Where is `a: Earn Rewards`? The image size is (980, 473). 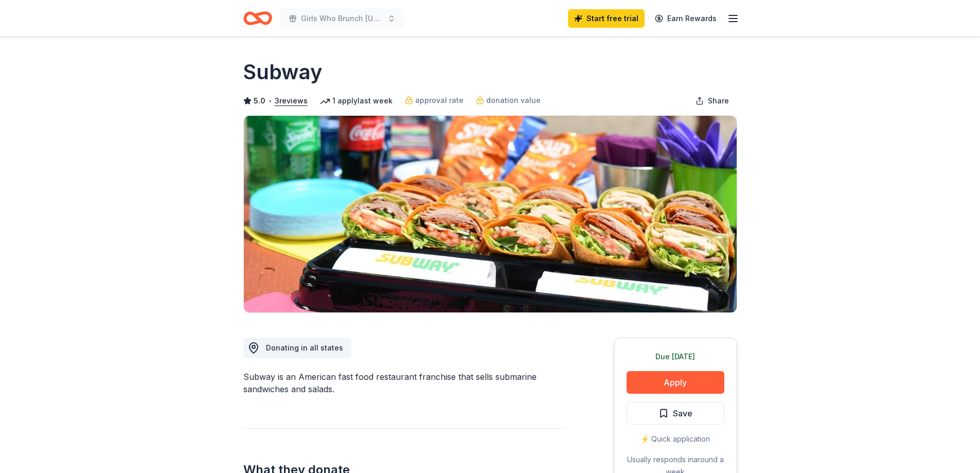
a: Earn Rewards is located at coordinates (686, 18).